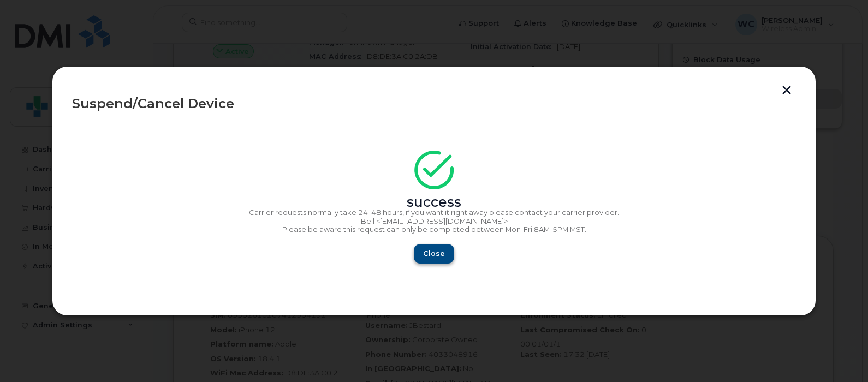  Describe the element at coordinates (434, 202) in the screenshot. I see `div: success` at that location.